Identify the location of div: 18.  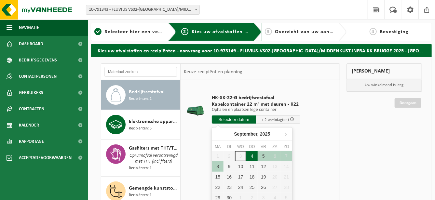
(252, 177).